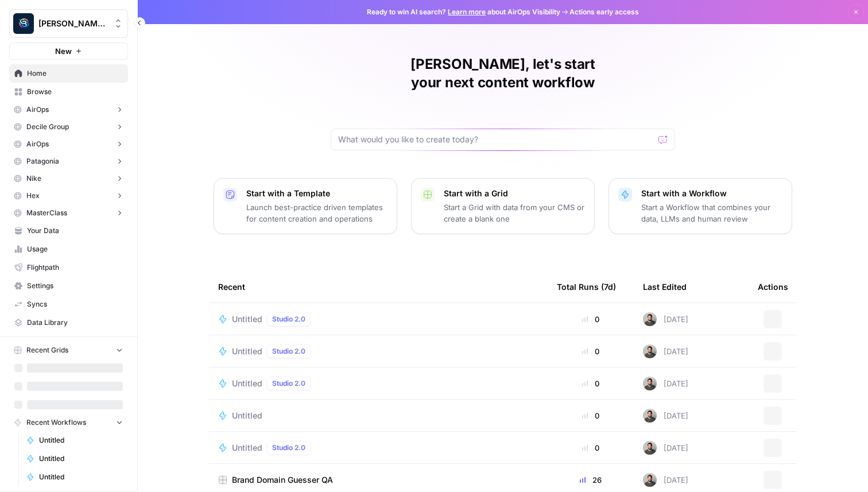 The image size is (868, 492). Describe the element at coordinates (68, 162) in the screenshot. I see `button: Patagonia` at that location.